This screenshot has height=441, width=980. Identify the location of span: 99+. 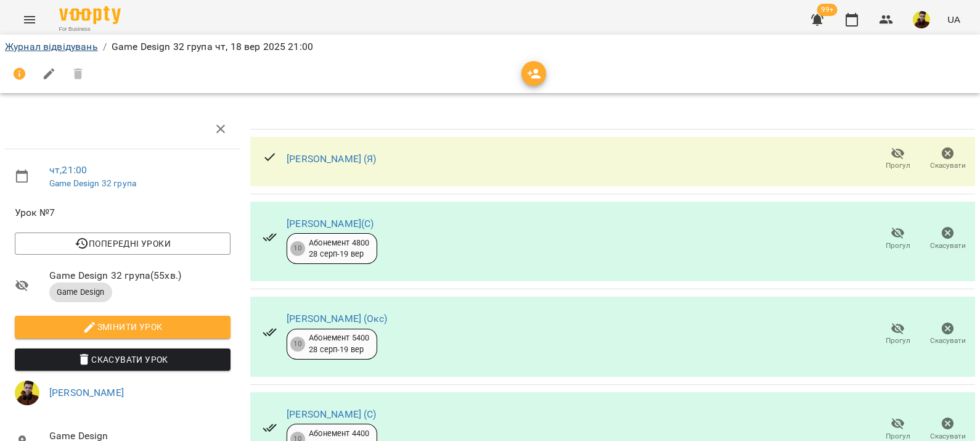
(827, 10).